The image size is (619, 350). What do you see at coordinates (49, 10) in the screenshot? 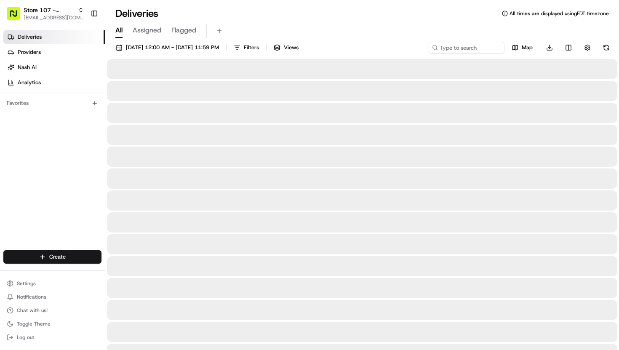
I see `span: Store 107 - Prentice Hospital (Just Salad)` at bounding box center [49, 10].